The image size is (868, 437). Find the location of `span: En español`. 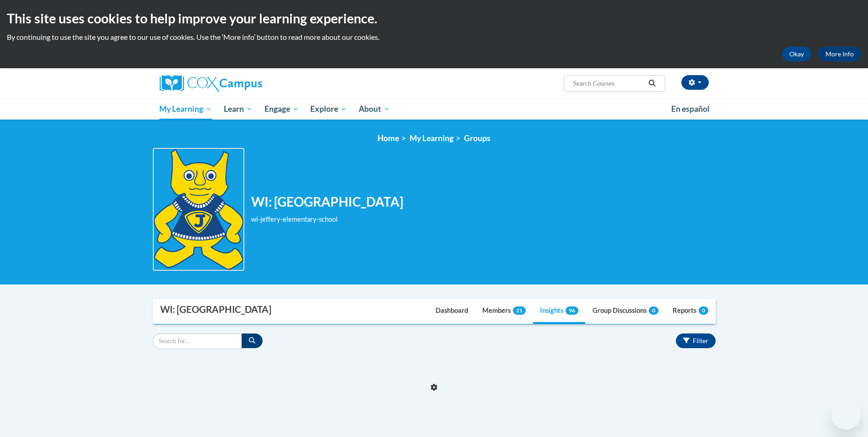

span: En español is located at coordinates (691, 109).